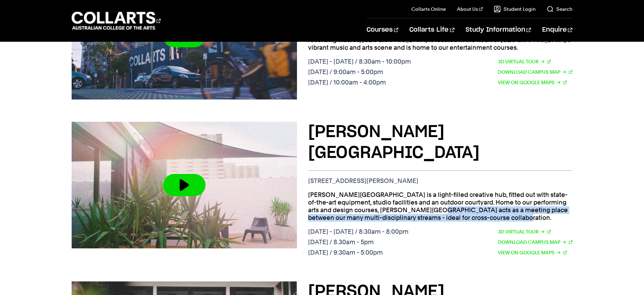 The image size is (644, 295). Describe the element at coordinates (498, 30) in the screenshot. I see `a: Study Information` at that location.